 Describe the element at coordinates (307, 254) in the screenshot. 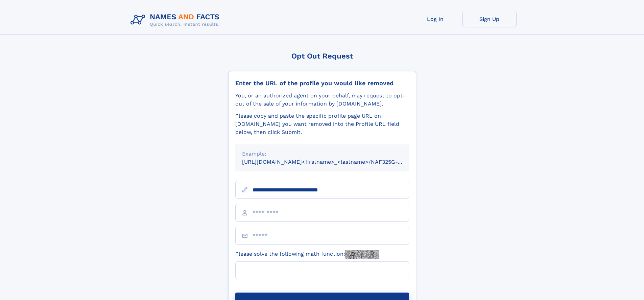

I see `label: Please solve the following math function:` at that location.